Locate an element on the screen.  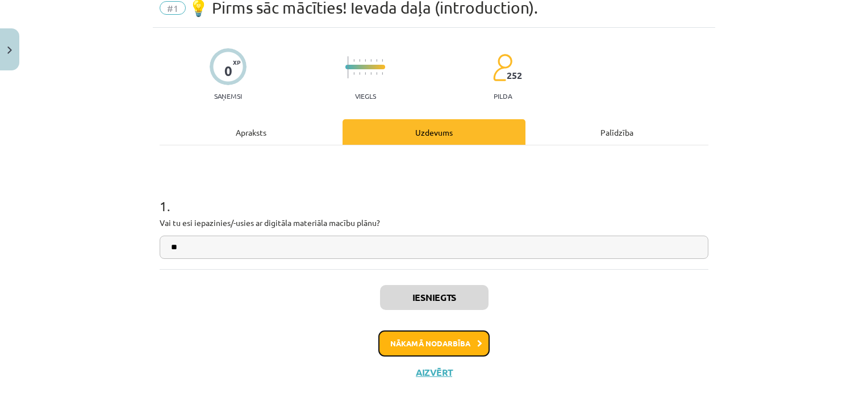
div: Uzdevums is located at coordinates (434, 131).